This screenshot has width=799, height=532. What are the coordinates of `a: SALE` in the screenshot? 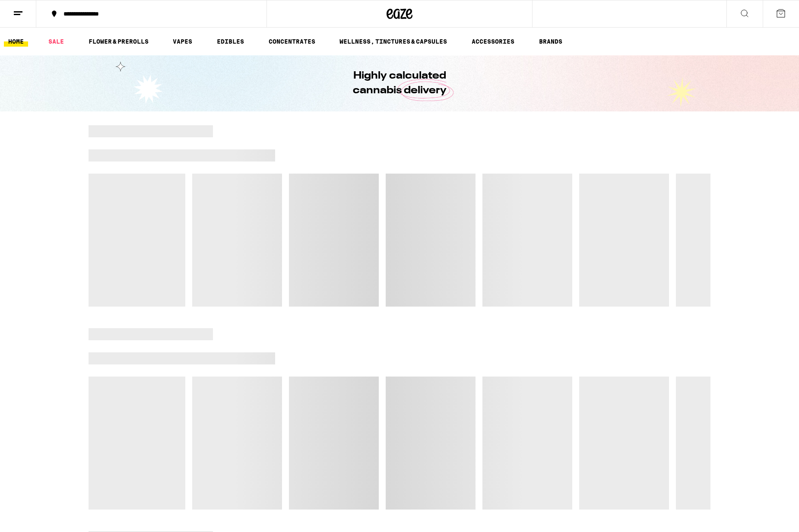 It's located at (56, 41).